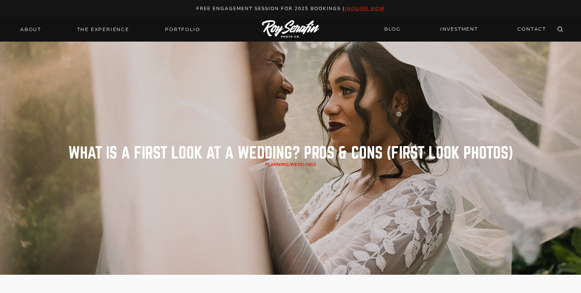 This screenshot has width=581, height=293. I want to click on a: CONTACT, so click(532, 29).